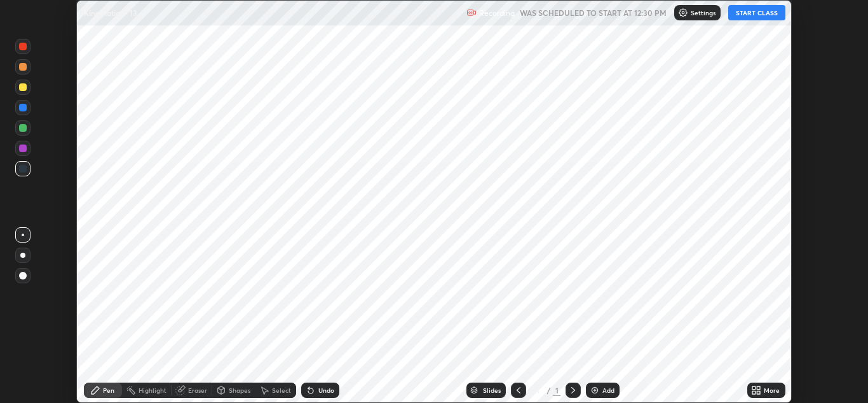  Describe the element at coordinates (608, 390) in the screenshot. I see `div: Add` at that location.